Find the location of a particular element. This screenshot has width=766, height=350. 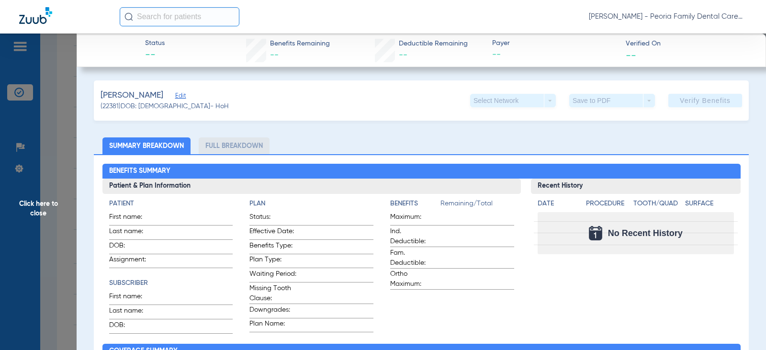

span: Payer is located at coordinates (554, 43).